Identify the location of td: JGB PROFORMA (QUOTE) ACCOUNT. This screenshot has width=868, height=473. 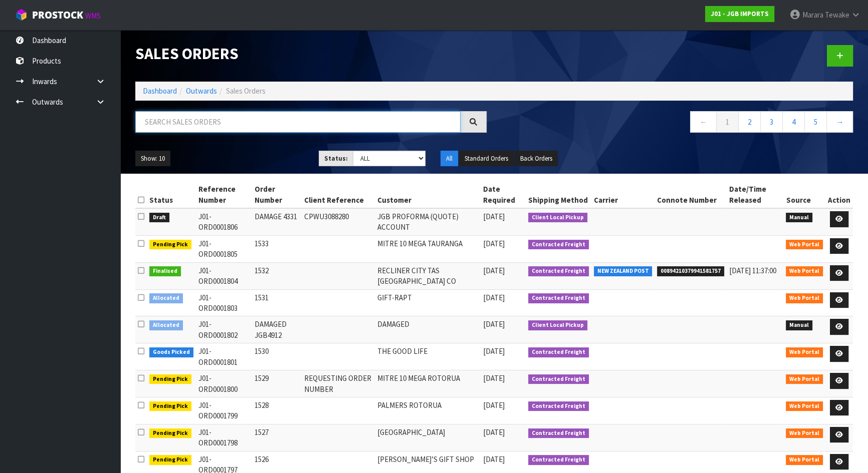
(427, 222).